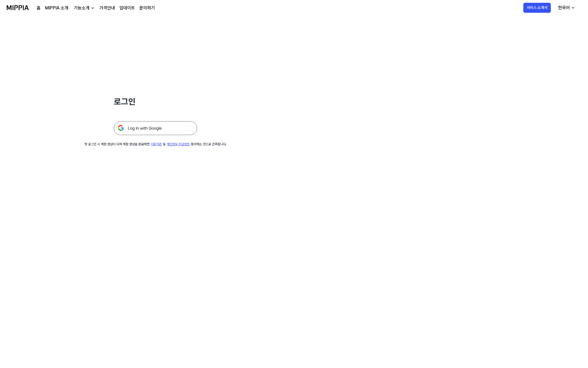 This screenshot has width=588, height=368. What do you see at coordinates (93, 8) in the screenshot?
I see `img: down` at bounding box center [93, 8].